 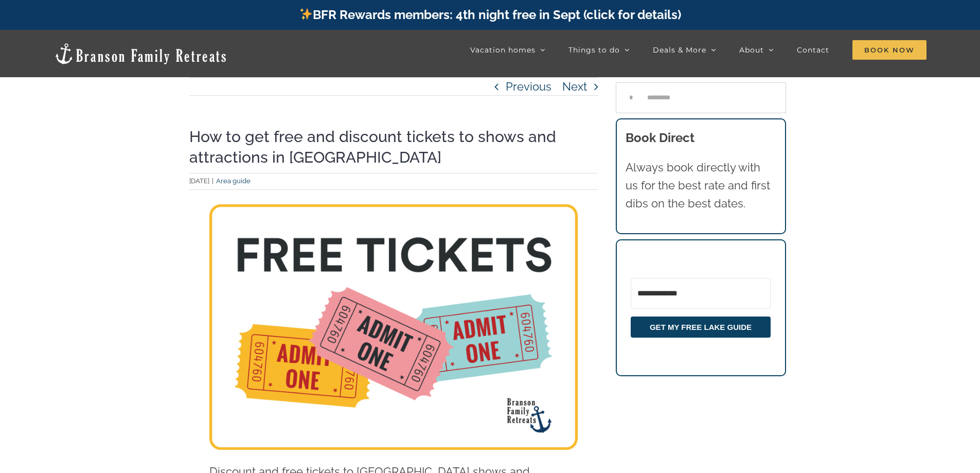 What do you see at coordinates (490, 14) in the screenshot?
I see `a: BFR Rewards members: 4th night free in Sept (click for details)` at bounding box center [490, 14].